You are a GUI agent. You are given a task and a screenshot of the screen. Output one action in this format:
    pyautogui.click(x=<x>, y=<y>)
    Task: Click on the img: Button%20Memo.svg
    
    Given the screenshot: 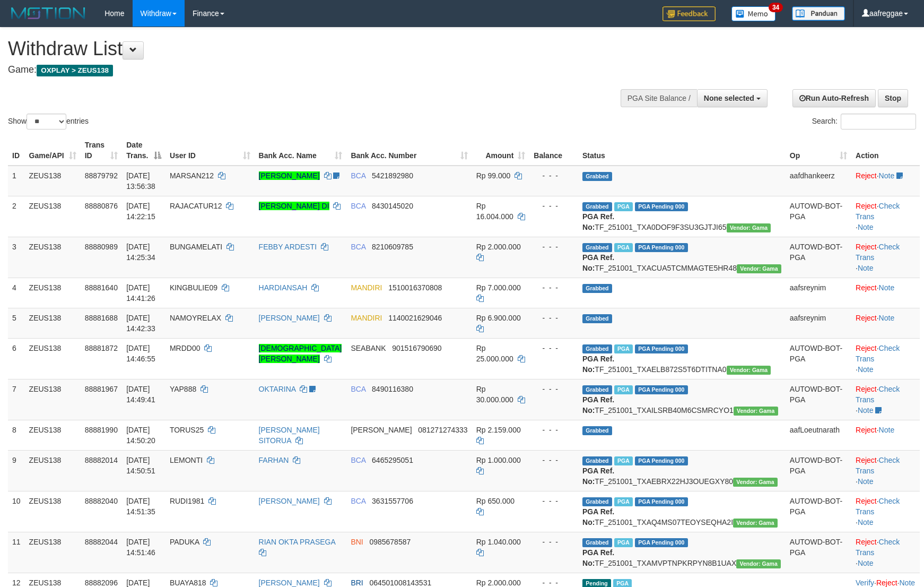 What is the action you would take?
    pyautogui.click(x=754, y=14)
    